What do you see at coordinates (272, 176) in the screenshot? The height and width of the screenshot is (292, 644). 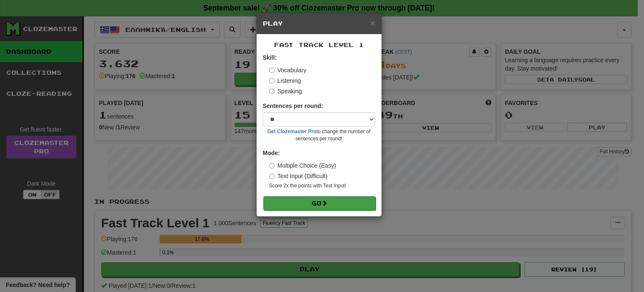 I see `input: Text Input (Difficult)` at bounding box center [272, 176].